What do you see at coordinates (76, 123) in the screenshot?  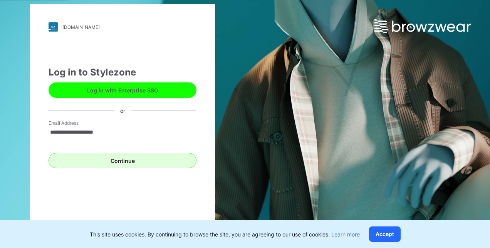 I see `label: Email Address` at bounding box center [76, 123].